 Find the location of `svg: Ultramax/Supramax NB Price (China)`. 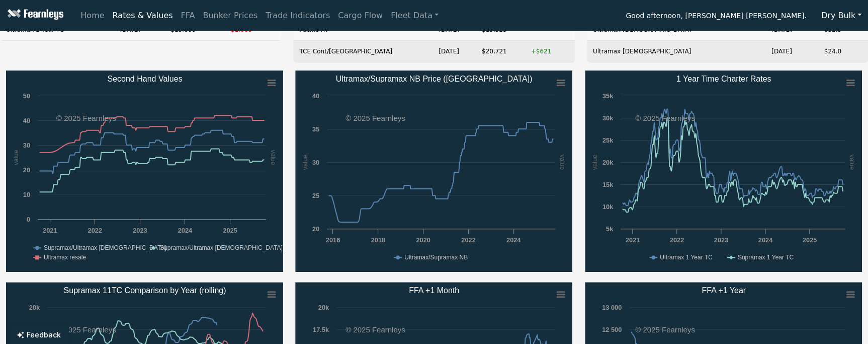

svg: Ultramax/Supramax NB Price (China) is located at coordinates (433, 171).